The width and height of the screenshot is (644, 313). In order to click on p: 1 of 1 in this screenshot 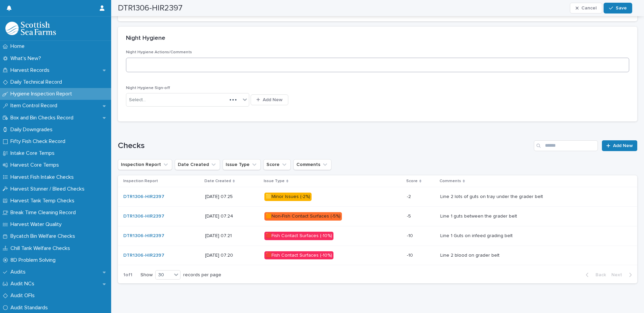, I will do `click(128, 274)`.